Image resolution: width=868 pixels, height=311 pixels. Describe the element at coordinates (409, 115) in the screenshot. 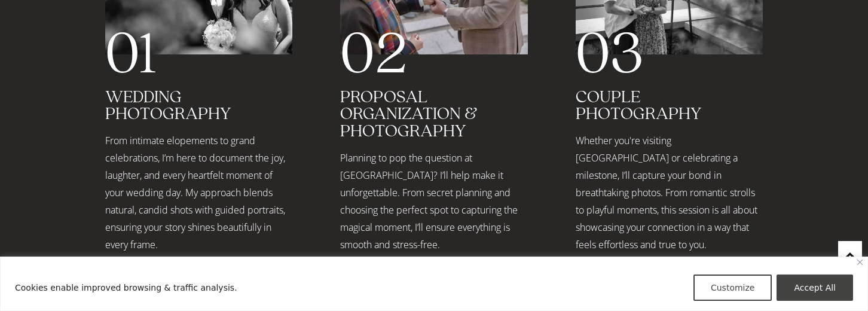

I see `a: Proposal Organization & Photography` at that location.